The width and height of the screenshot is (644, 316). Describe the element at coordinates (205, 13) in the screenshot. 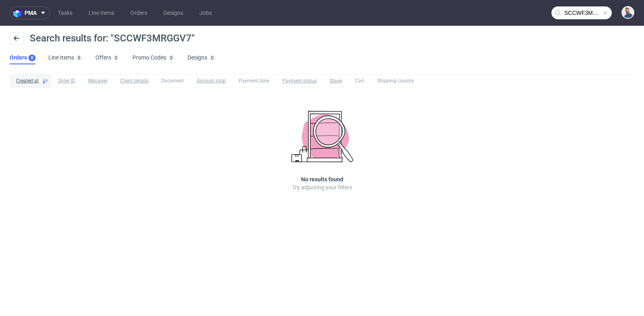

I see `a: Jobs` at that location.